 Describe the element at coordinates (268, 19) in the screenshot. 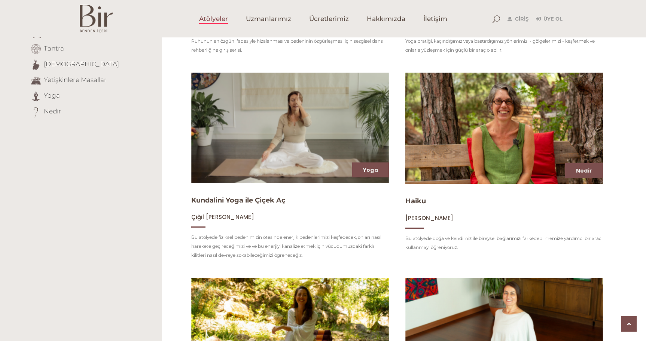

I see `span: Uzmanlarımız` at that location.